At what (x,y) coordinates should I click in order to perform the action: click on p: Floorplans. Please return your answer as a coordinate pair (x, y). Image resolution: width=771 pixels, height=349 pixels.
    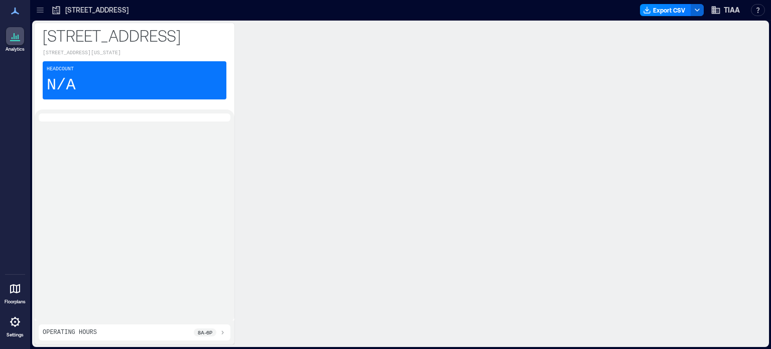
    Looking at the image, I should click on (15, 302).